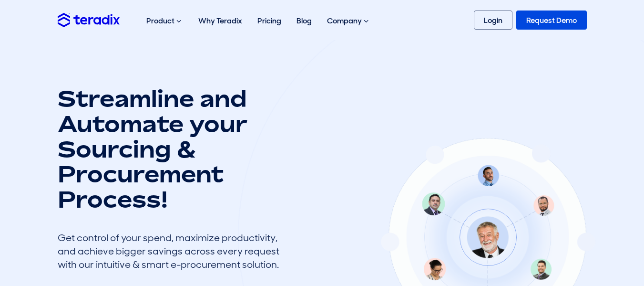 The height and width of the screenshot is (286, 644). What do you see at coordinates (349, 21) in the screenshot?
I see `div: Company` at bounding box center [349, 21].